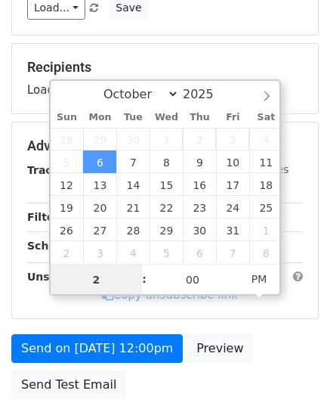  I want to click on span: October 6, 2025, so click(100, 162).